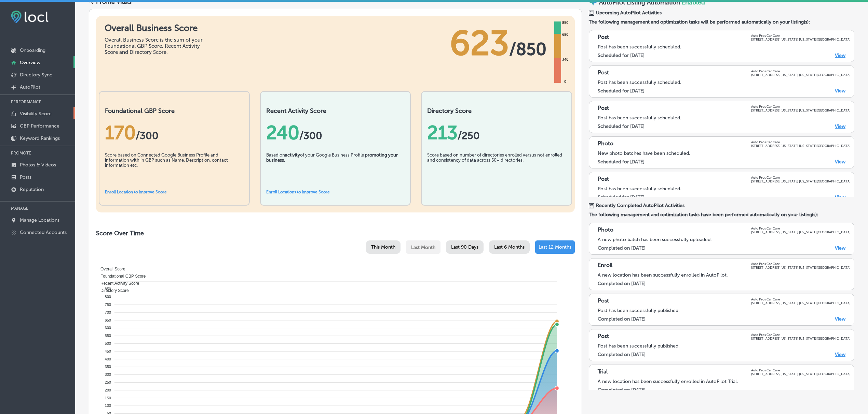 This screenshot has width=868, height=414. What do you see at coordinates (336, 111) in the screenshot?
I see `h2: Recent Activity Score` at bounding box center [336, 111].